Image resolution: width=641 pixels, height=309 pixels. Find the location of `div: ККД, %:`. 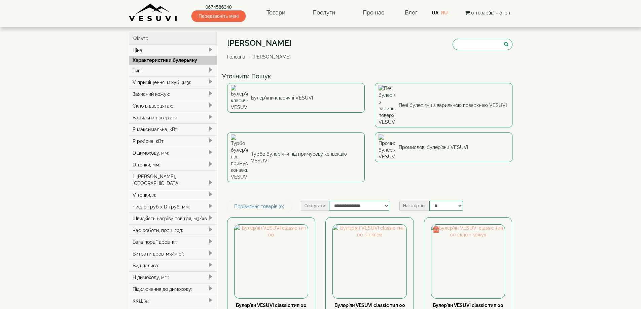

div: ККД, %: is located at coordinates (173, 301).